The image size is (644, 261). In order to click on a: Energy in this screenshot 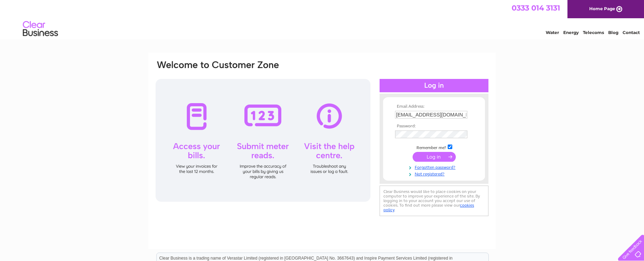, I will do `click(571, 32)`.